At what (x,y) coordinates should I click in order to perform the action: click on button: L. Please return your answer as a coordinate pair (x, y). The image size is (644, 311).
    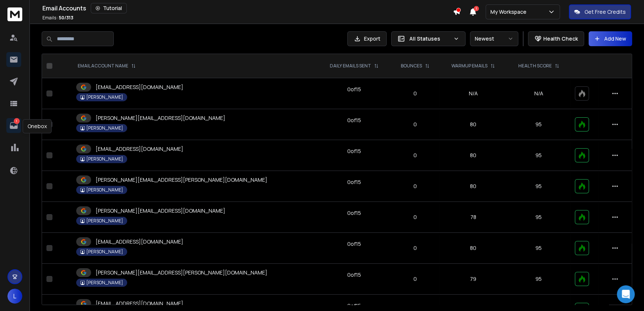
    Looking at the image, I should click on (15, 296).